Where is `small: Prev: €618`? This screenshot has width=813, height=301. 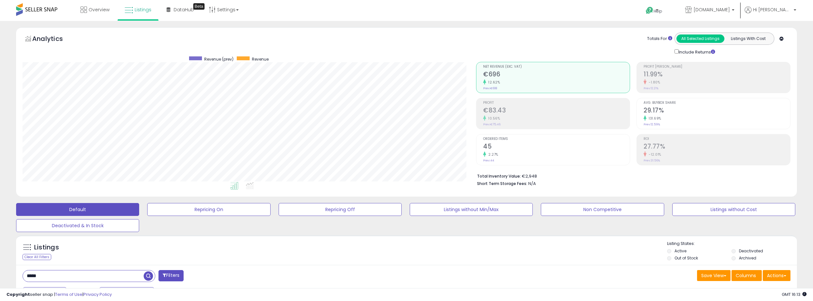
small: Prev: €618 is located at coordinates (490, 88).